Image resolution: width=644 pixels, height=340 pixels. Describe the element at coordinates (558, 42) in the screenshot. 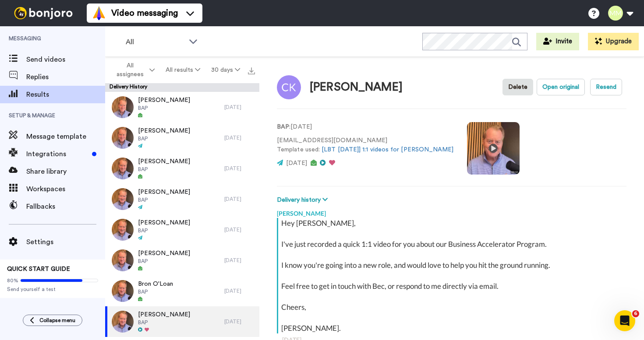

I see `a: Invite` at that location.